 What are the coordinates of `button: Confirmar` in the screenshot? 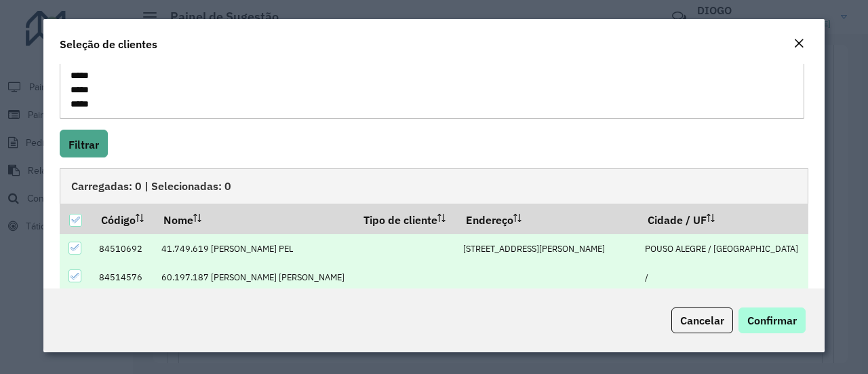 It's located at (771, 321).